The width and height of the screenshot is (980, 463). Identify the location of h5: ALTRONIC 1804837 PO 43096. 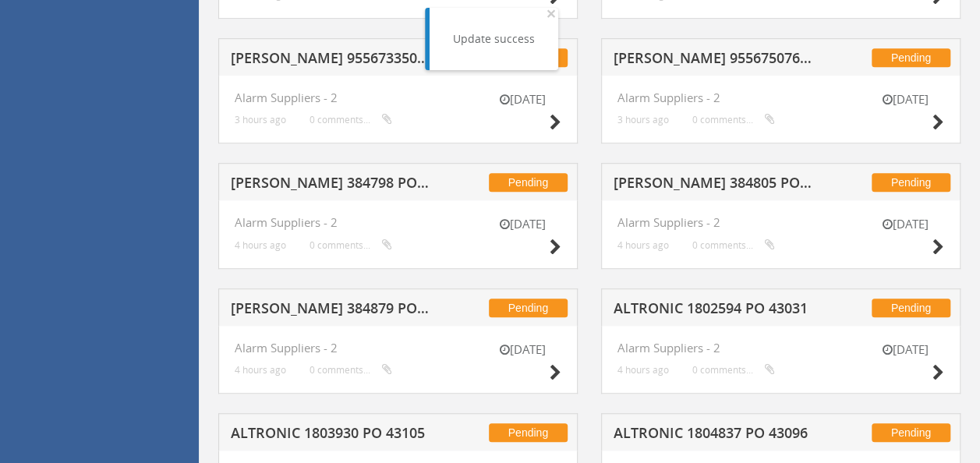
(713, 435).